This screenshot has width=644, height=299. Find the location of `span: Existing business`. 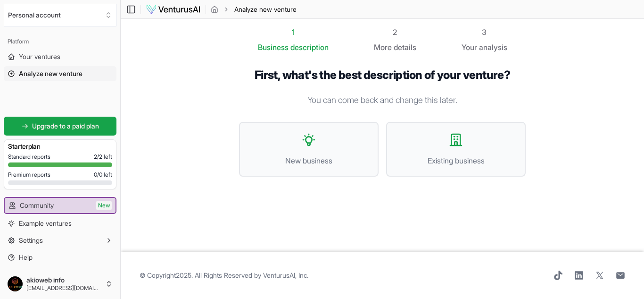

span: Existing business is located at coordinates (456, 160).